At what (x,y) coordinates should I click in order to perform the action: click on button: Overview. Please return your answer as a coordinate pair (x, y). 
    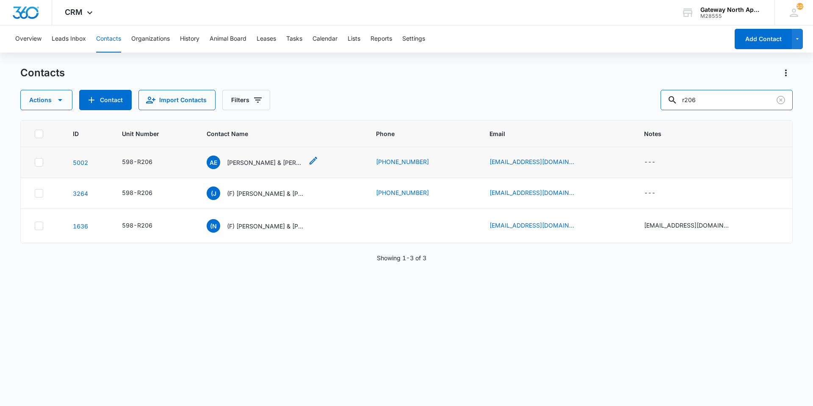
    Looking at the image, I should click on (28, 39).